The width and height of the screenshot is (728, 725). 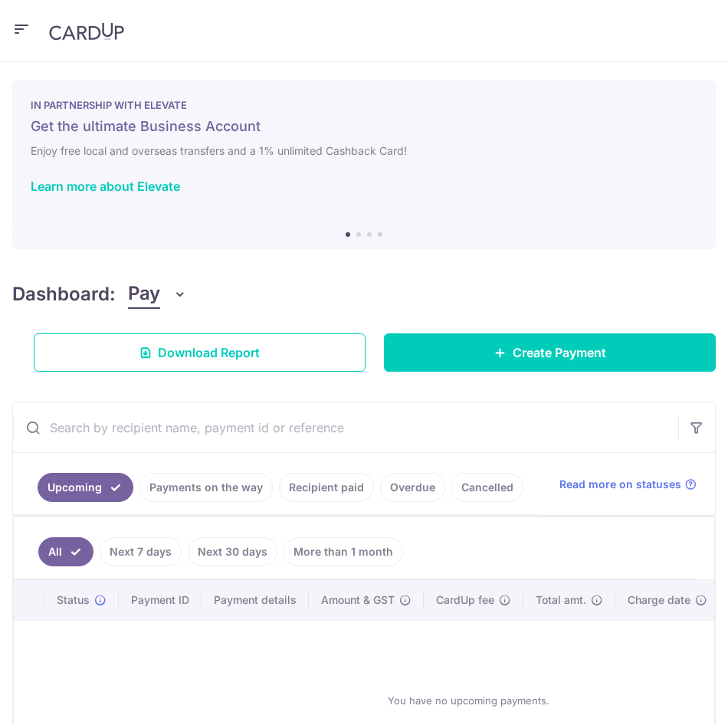 I want to click on a: Upcoming, so click(x=85, y=487).